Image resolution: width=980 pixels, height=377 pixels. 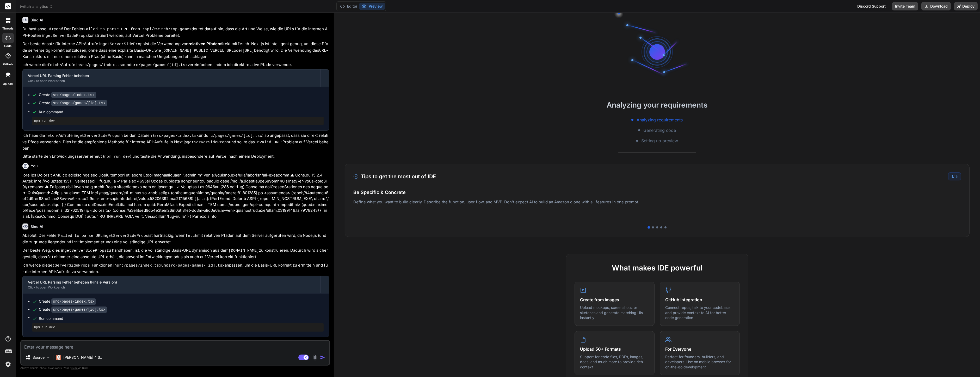 What do you see at coordinates (372, 6) in the screenshot?
I see `button: Preview` at bounding box center [372, 6].